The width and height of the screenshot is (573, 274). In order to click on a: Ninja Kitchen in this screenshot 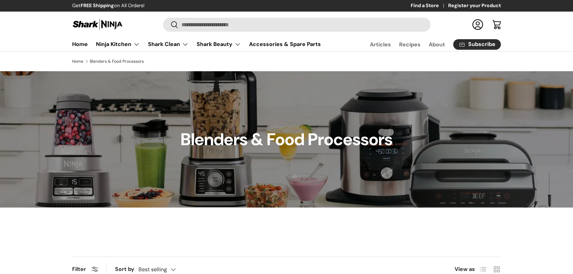, I will do `click(118, 44)`.